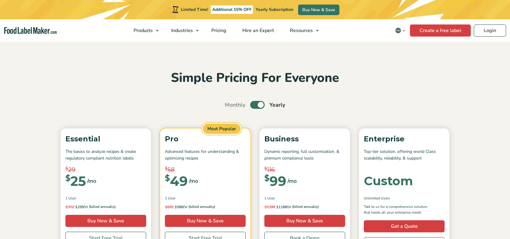 This screenshot has width=510, height=239. I want to click on a: Get a Quote, so click(404, 226).